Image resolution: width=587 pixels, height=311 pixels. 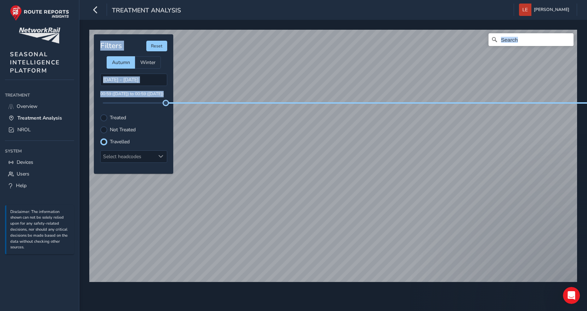 What do you see at coordinates (35, 62) in the screenshot?
I see `span: SEASONAL INTELLIGENCE PLATFORM` at bounding box center [35, 62].